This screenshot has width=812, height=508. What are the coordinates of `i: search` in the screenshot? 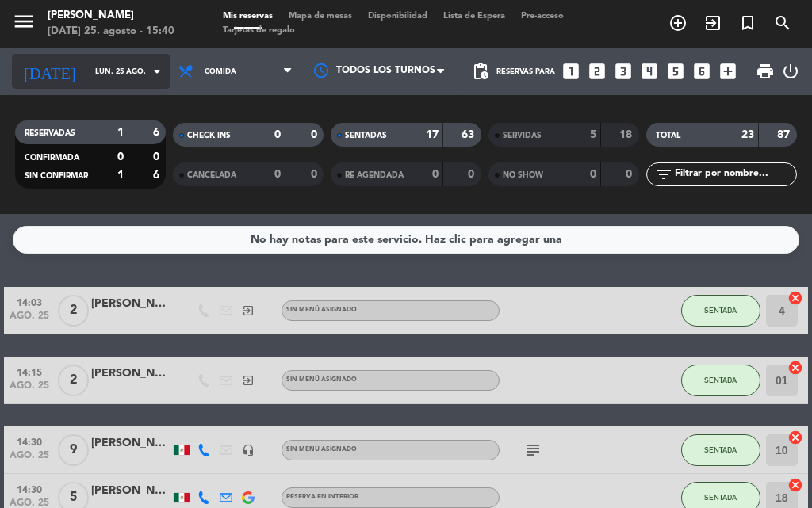 It's located at (782, 23).